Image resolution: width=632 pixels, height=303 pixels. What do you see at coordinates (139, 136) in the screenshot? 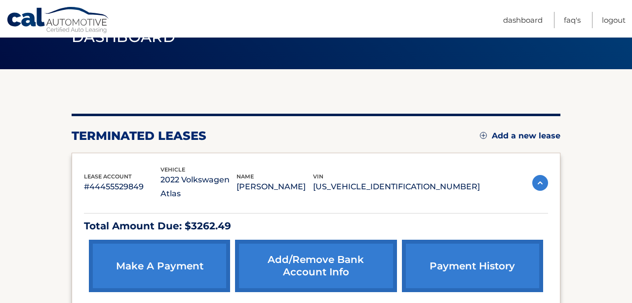
I see `h2: terminated leases` at bounding box center [139, 136].